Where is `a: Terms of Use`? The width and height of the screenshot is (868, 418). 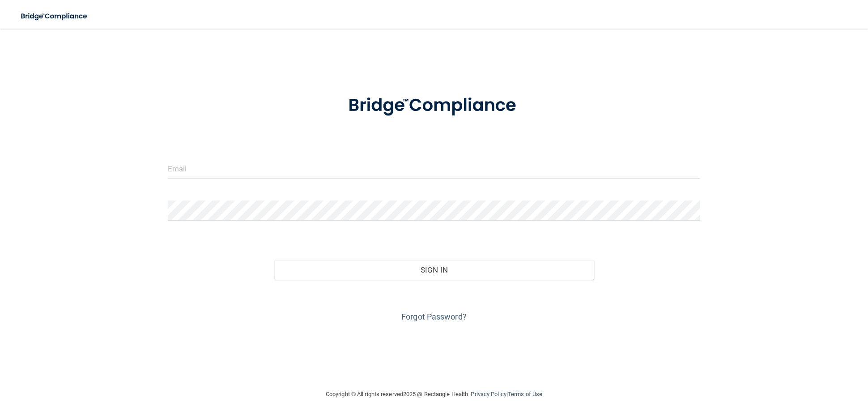 a: Terms of Use is located at coordinates (525, 394).